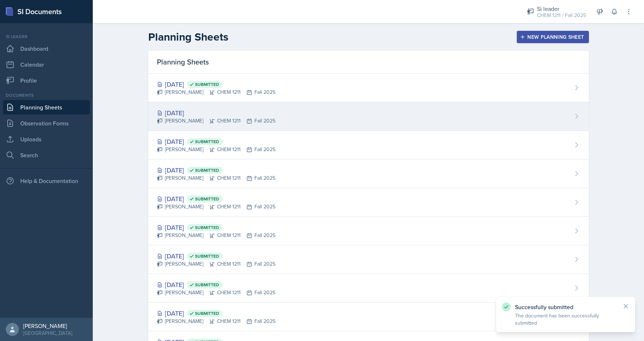  What do you see at coordinates (561, 15) in the screenshot?
I see `div: CHEM 1211 / Fall 2025` at bounding box center [561, 15].